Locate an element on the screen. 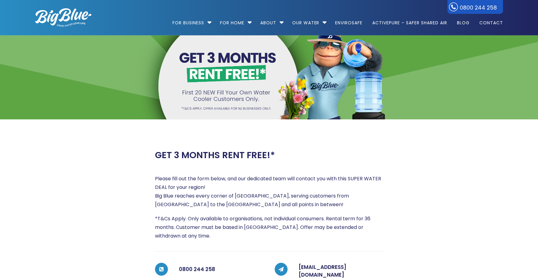 The width and height of the screenshot is (538, 280). p: *T&Cs Apply. Only available to organisations, not individual consumers. Rental term for 36 months... is located at coordinates (269, 227).